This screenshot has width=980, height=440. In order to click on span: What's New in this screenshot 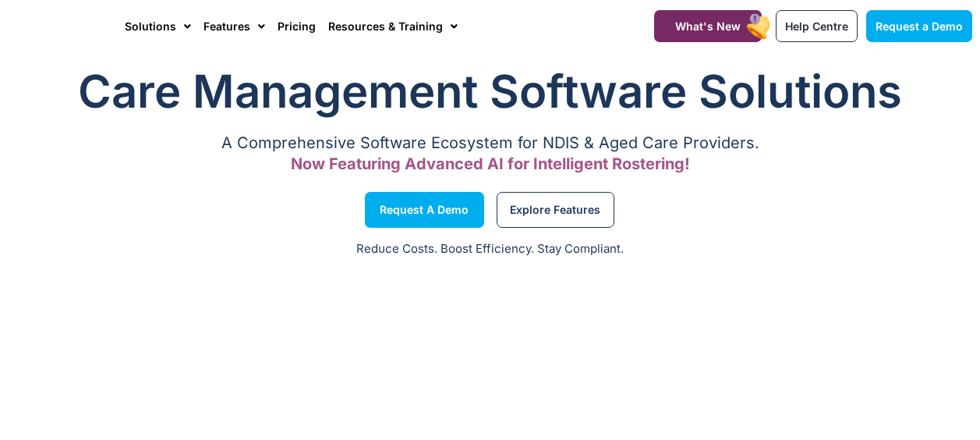, I will do `click(708, 26)`.